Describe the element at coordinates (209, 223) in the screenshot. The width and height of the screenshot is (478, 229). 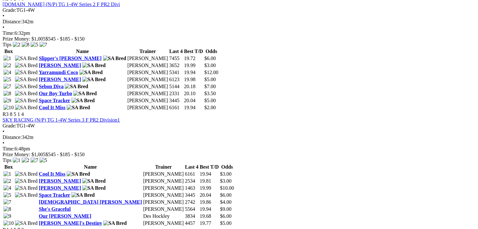
I see `td: 19.77` at that location.